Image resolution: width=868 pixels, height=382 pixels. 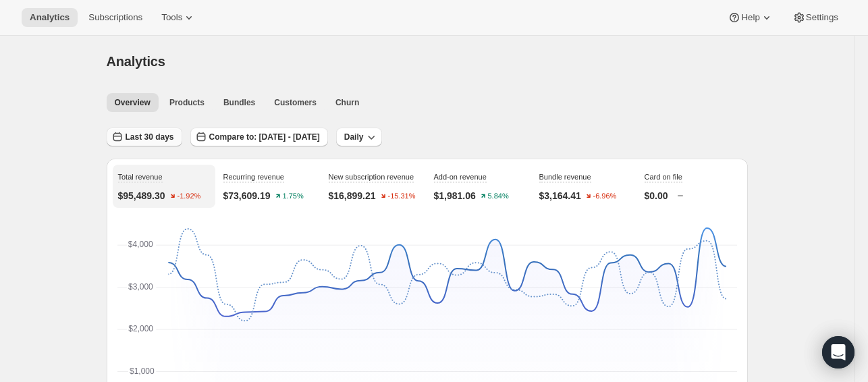 What do you see at coordinates (116, 18) in the screenshot?
I see `span: Subscriptions` at bounding box center [116, 18].